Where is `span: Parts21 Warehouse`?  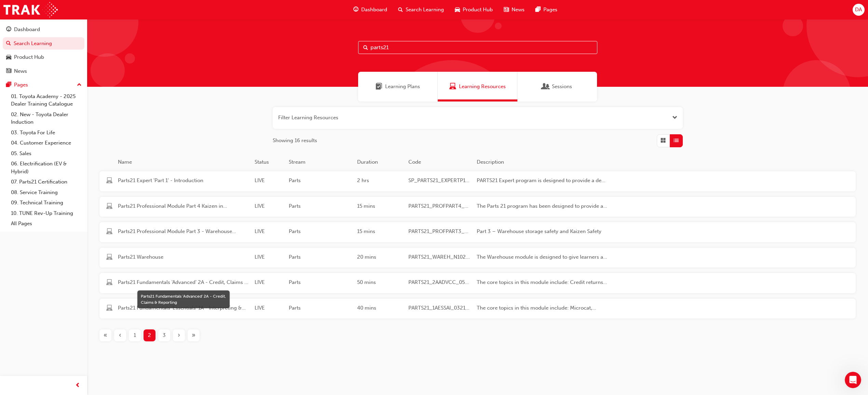
span: Parts21 Warehouse is located at coordinates (184, 257).